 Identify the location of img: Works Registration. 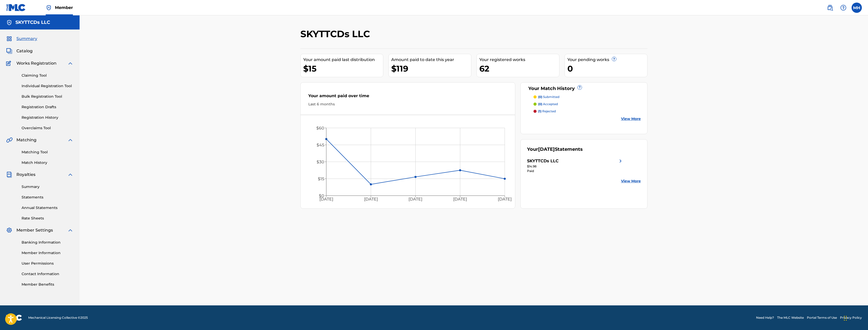
(10, 63).